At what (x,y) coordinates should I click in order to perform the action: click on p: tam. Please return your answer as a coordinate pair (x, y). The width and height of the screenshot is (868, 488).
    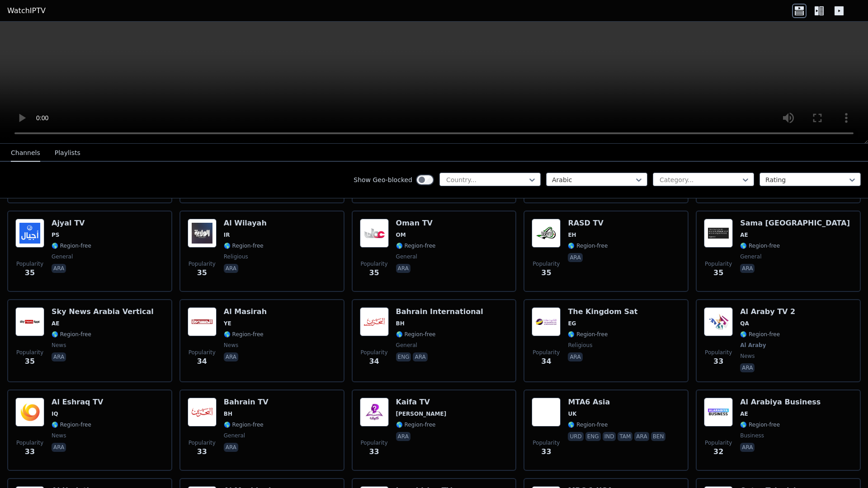
    Looking at the image, I should click on (625, 436).